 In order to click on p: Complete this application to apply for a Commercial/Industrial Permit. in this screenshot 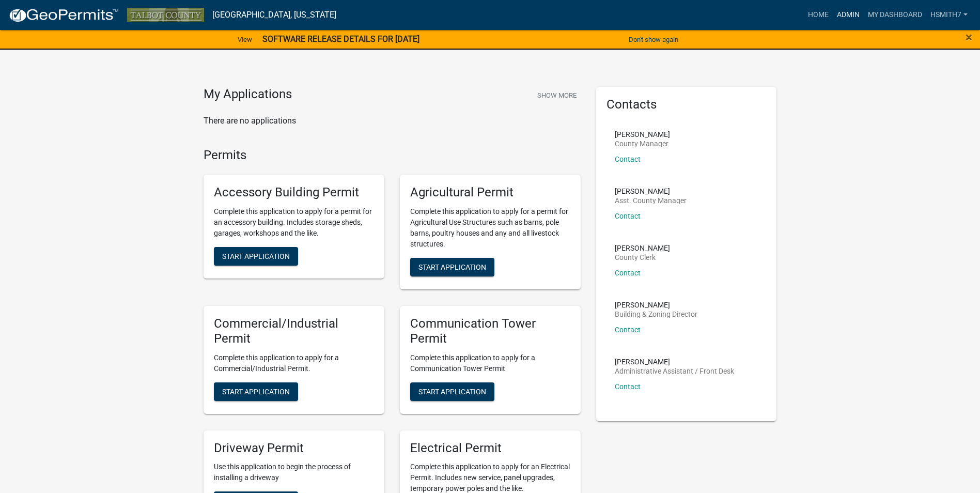, I will do `click(294, 363)`.